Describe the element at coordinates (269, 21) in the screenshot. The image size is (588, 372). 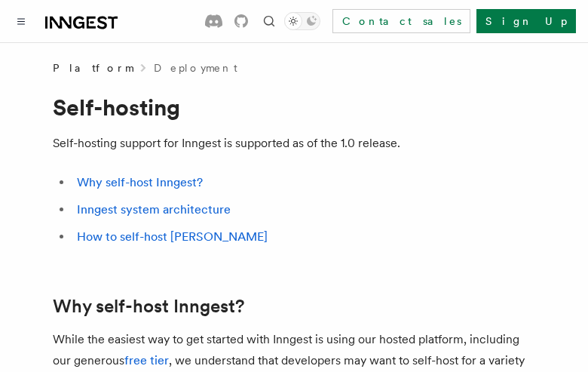
I see `button: Find something...` at that location.